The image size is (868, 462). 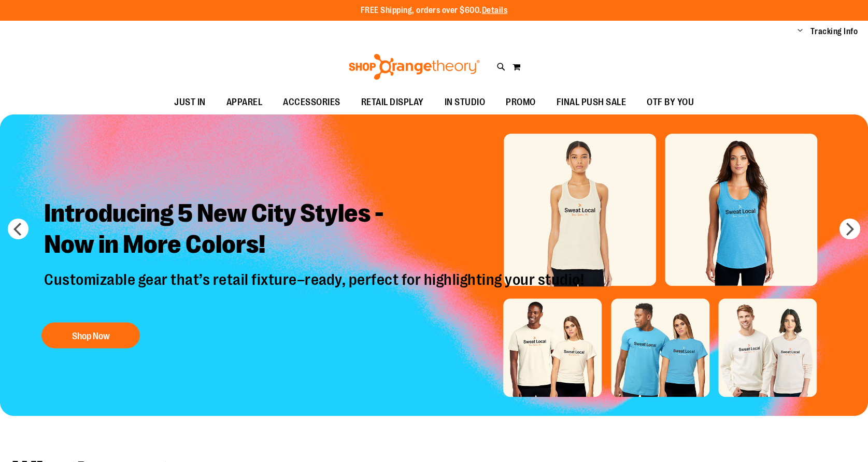 What do you see at coordinates (245, 103) in the screenshot?
I see `a: APPAREL` at bounding box center [245, 103].